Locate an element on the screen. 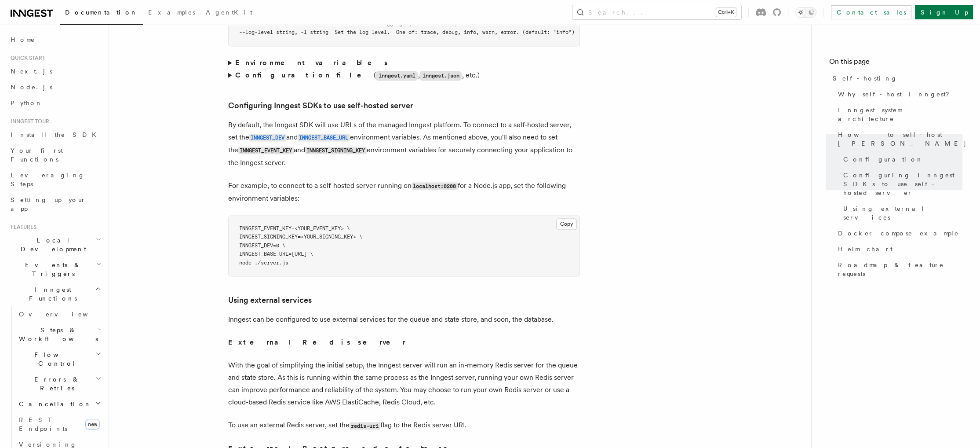  span: Overview is located at coordinates (64, 314).